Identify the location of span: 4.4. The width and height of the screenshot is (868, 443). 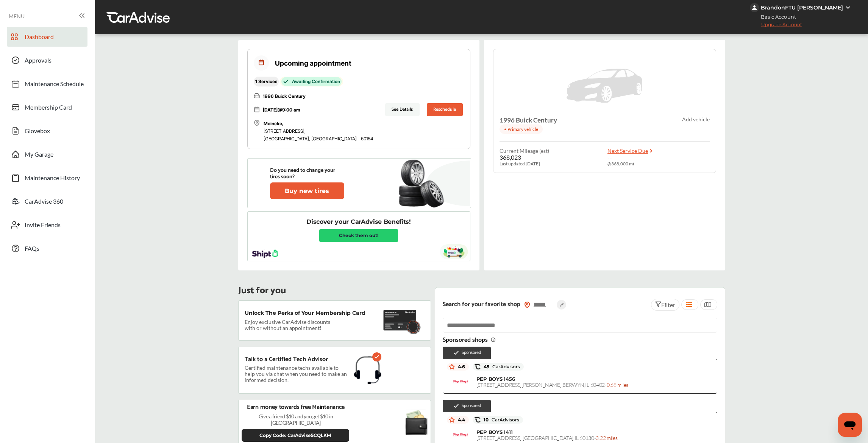
(460, 420).